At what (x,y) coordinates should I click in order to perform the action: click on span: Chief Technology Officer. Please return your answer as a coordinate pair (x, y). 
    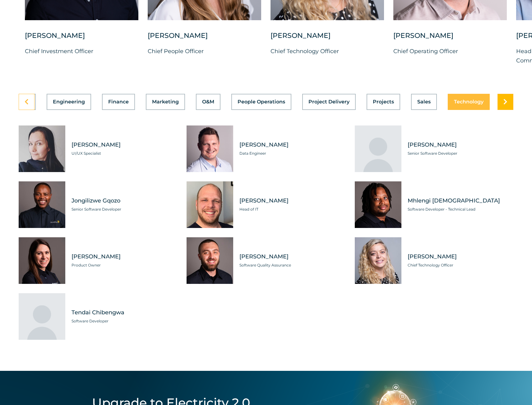
    Looking at the image, I should click on (460, 266).